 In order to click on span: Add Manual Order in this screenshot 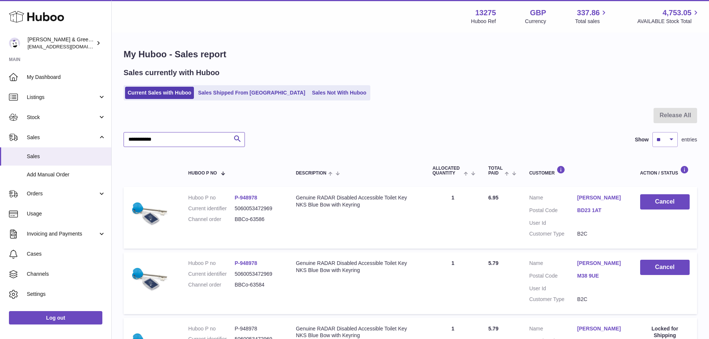, I will do `click(66, 174)`.